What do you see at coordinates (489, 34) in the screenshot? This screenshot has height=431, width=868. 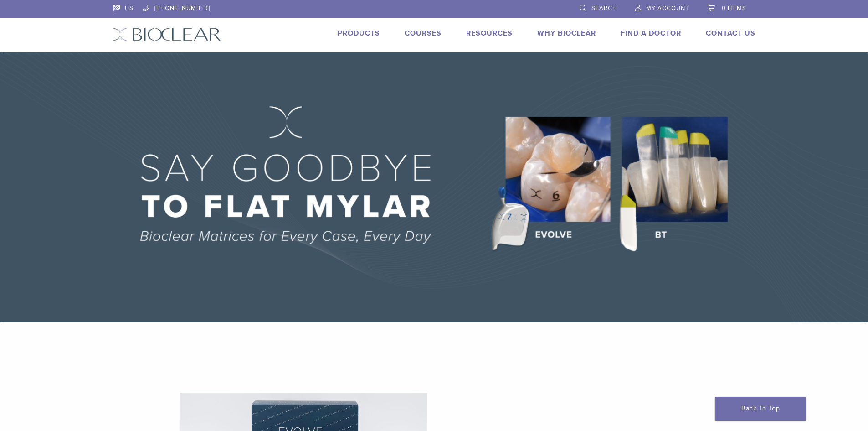 I see `a: Resources` at bounding box center [489, 34].